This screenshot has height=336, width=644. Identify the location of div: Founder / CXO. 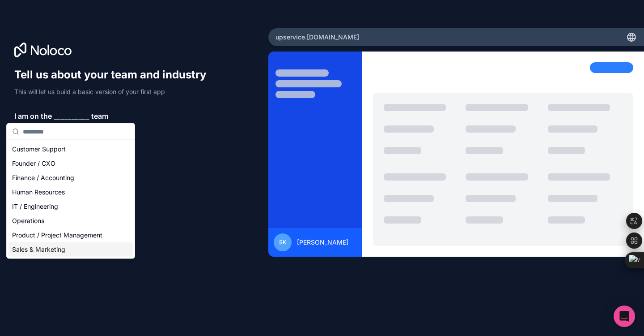
(70, 163).